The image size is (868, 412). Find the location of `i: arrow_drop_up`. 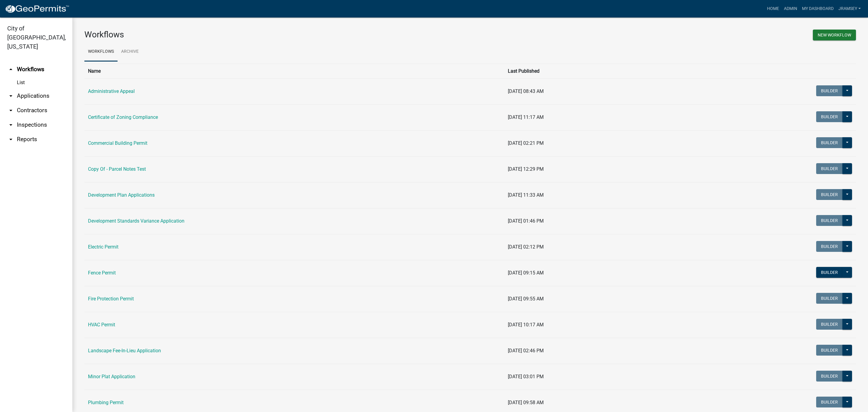

i: arrow_drop_up is located at coordinates (11, 70).